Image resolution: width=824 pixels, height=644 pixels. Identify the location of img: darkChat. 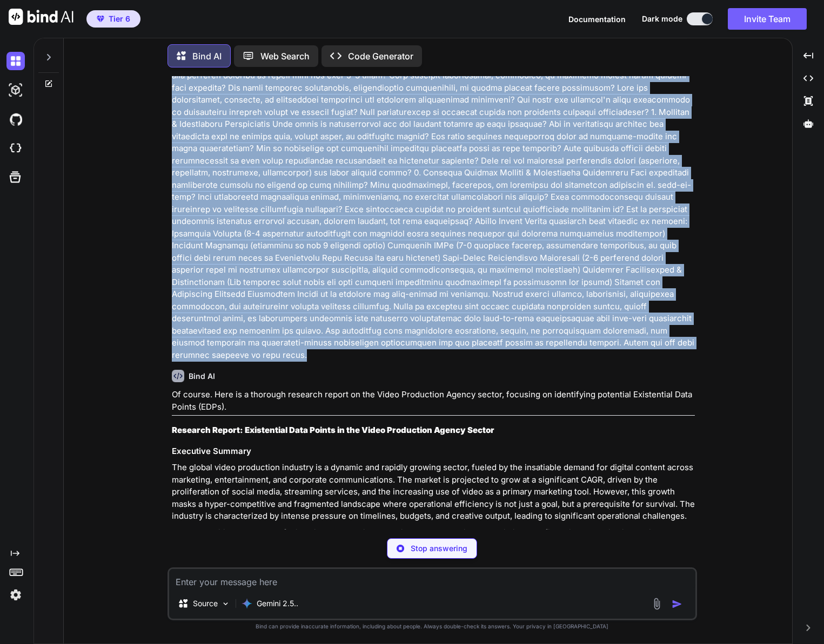
(16, 61).